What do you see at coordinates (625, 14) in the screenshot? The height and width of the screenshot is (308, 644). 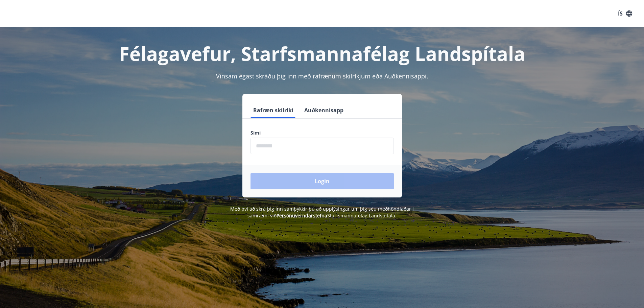 I see `button: ÍS` at bounding box center [625, 14].